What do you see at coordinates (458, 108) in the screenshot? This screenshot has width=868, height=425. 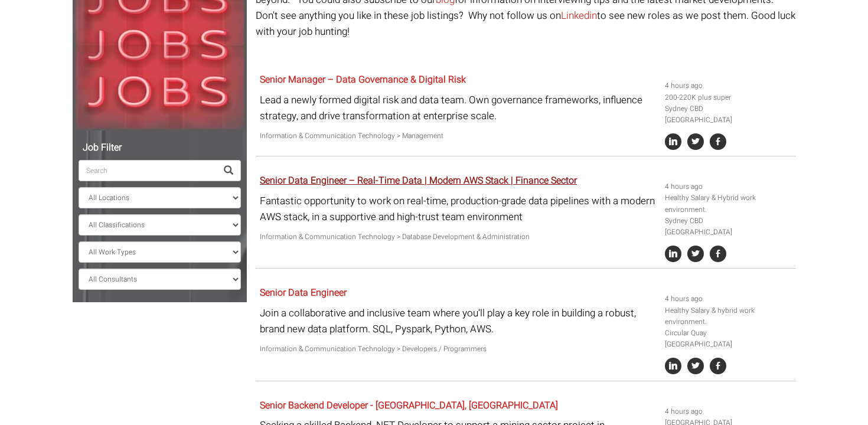 I see `p: Lead a newly formed digital risk and data team. Own governance frameworks, influence strategy, an...` at bounding box center [458, 108].